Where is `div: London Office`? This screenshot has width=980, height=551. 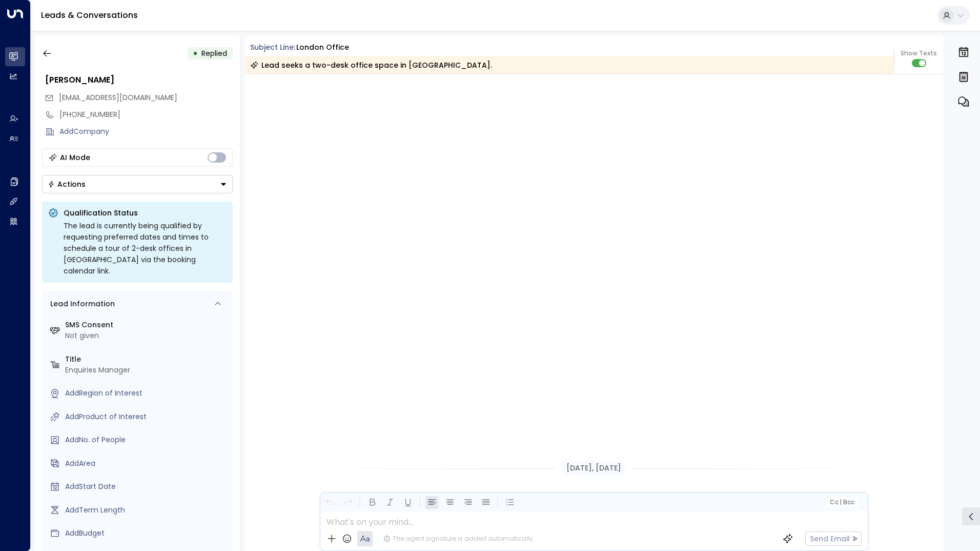 div: London Office is located at coordinates (322, 47).